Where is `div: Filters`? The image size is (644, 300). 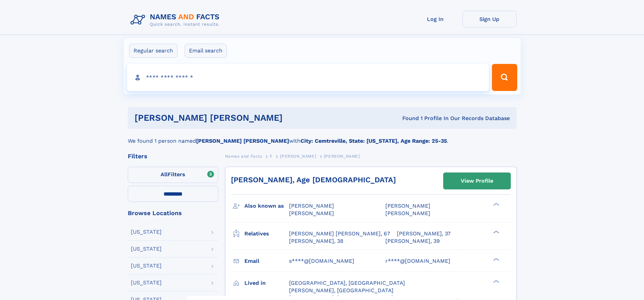
div: Filters is located at coordinates (173, 156).